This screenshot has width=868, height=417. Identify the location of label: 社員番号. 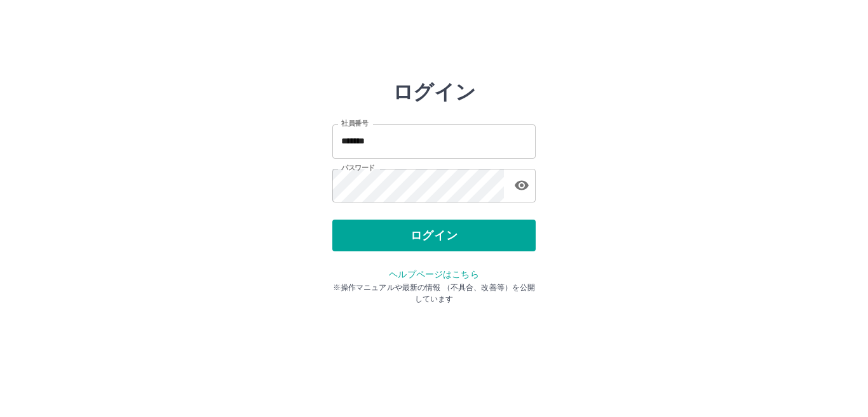
(354, 123).